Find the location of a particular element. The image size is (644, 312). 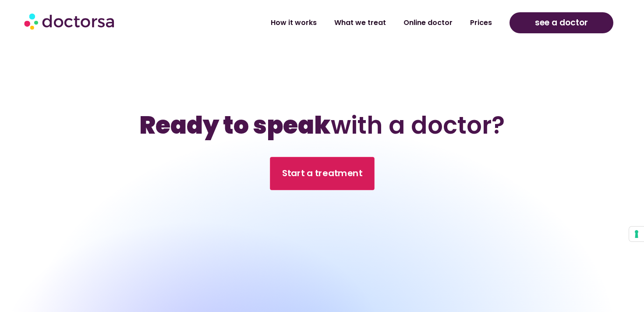

button: Your consent preferences for tracking technologies is located at coordinates (637, 234).